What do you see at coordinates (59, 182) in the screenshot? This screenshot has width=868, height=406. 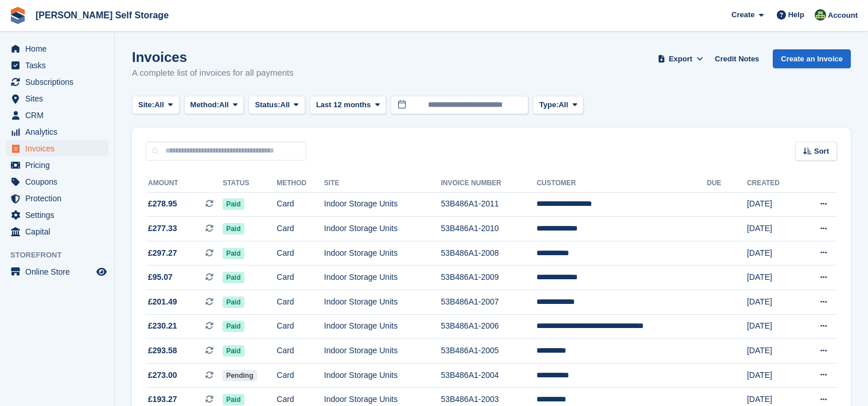 I see `span: Coupons` at bounding box center [59, 182].